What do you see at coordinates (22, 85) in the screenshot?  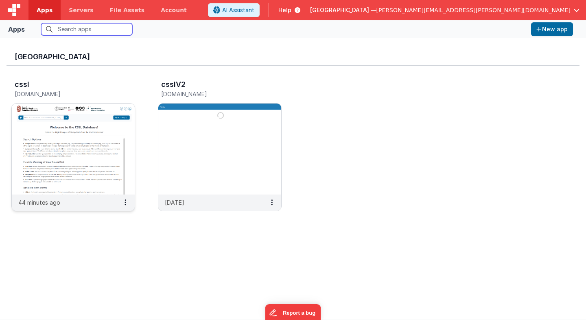 I see `h3: cssl` at bounding box center [22, 85].